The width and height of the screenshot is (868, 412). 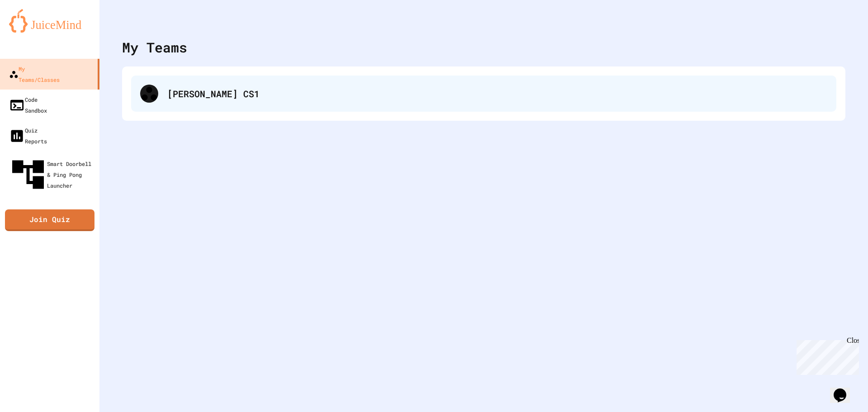 What do you see at coordinates (50, 21) in the screenshot?
I see `img: logo-orange.svg` at bounding box center [50, 21].